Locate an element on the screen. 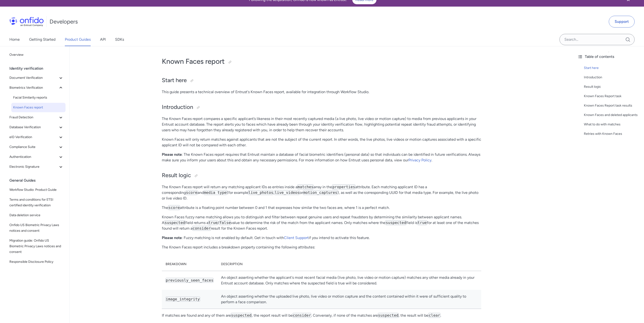 The height and width of the screenshot is (323, 644). img: Onfido Logo is located at coordinates (27, 22).